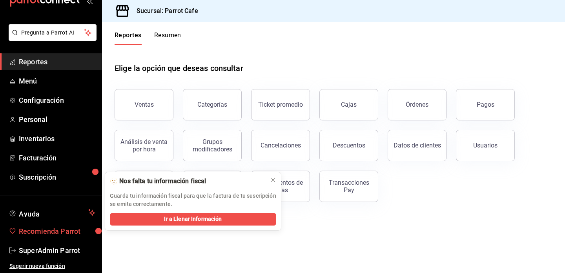 This screenshot has height=273, width=565. I want to click on div: Categorías, so click(212, 104).